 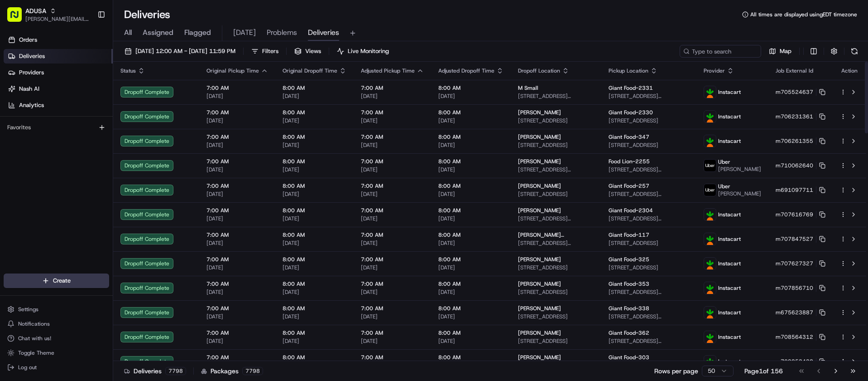 I want to click on span: m707616769, so click(x=794, y=214).